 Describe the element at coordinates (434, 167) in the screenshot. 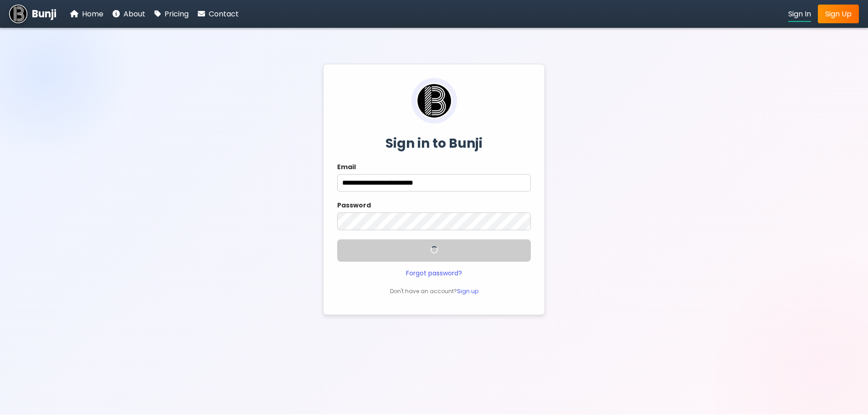

I see `label: Email` at that location.